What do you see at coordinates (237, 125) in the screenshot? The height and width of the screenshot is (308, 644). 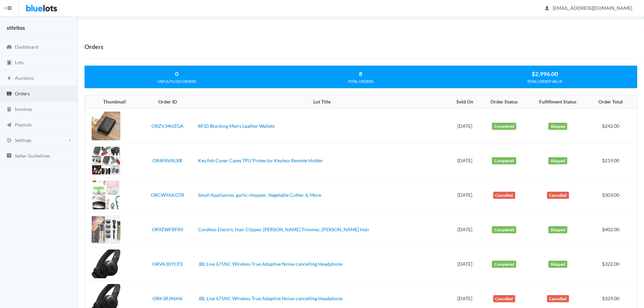 I see `a: RFID Blocking Men's Leather Wallets` at bounding box center [237, 125].